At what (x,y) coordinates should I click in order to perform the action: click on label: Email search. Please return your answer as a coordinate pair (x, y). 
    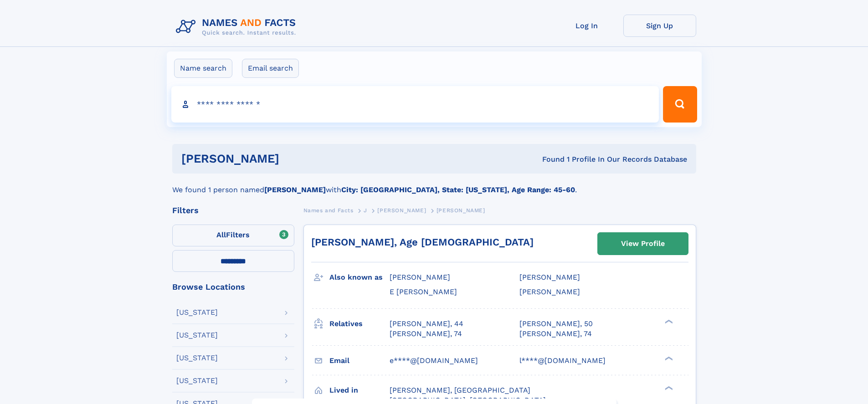
    Looking at the image, I should click on (270, 68).